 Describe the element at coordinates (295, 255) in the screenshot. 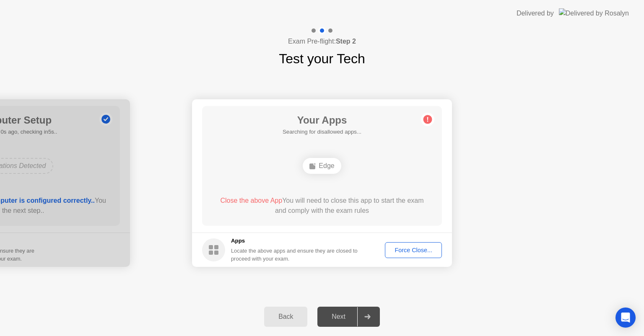

I see `div: Locate the above apps and ensure they are closed to proceed with your exam.` at that location.